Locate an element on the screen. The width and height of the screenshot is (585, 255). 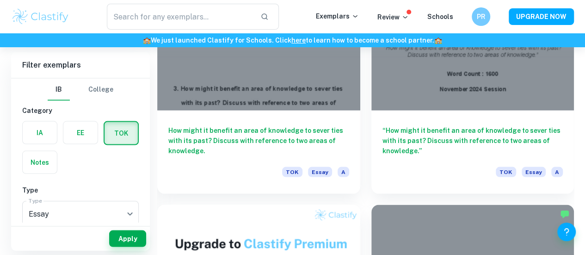
p: Review is located at coordinates (393, 17).